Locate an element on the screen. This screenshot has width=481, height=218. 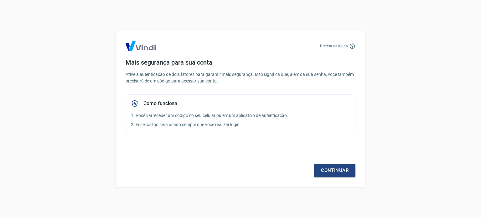
p: 1. Você vai receber um código no seu celular ou em um aplicativo de autenticação. is located at coordinates (240, 115).